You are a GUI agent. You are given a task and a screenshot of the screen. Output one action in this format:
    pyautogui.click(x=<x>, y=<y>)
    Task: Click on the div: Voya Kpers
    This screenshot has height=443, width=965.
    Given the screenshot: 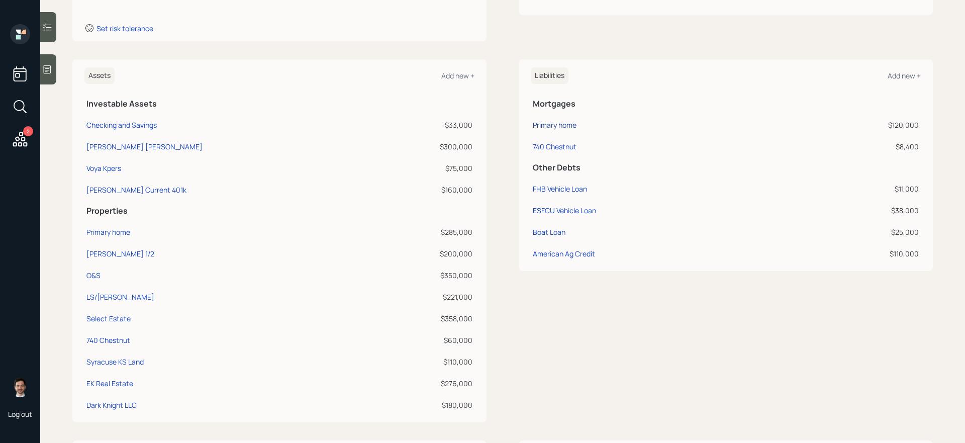 What is the action you would take?
    pyautogui.click(x=103, y=168)
    